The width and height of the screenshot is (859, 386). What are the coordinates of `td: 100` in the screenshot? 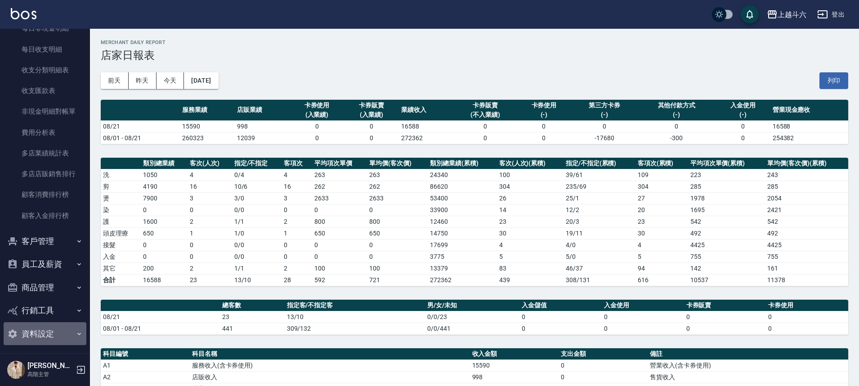 It's located at (397, 269).